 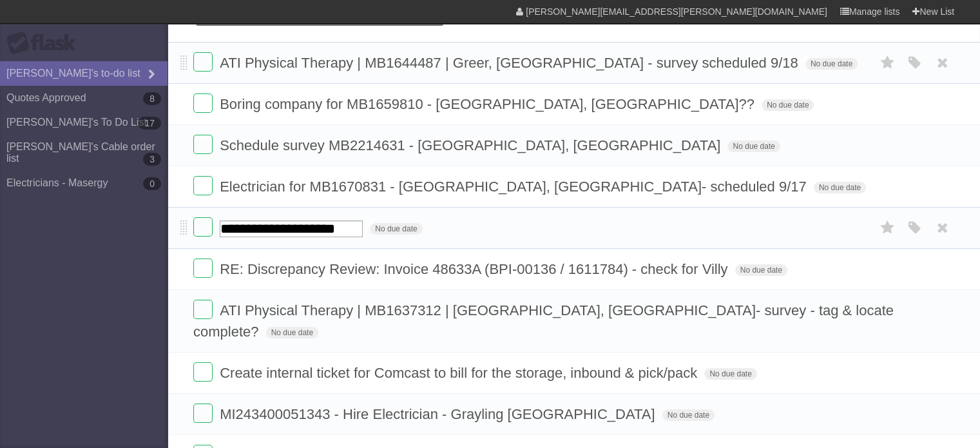 What do you see at coordinates (460, 373) in the screenshot?
I see `span: Create internal ticket for Comcast to bill for the storage, inbound & pick/pack` at bounding box center [460, 373].